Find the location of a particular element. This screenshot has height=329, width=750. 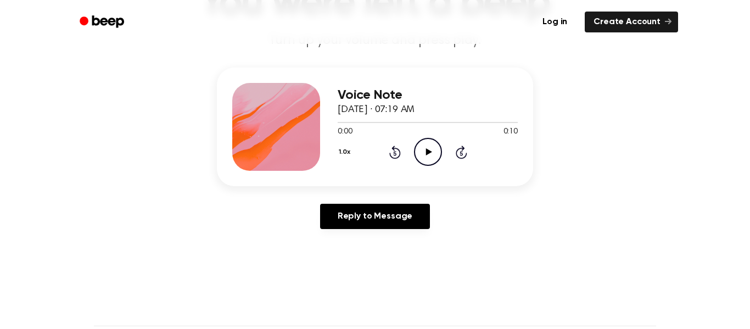

a: Log in is located at coordinates (554, 22).